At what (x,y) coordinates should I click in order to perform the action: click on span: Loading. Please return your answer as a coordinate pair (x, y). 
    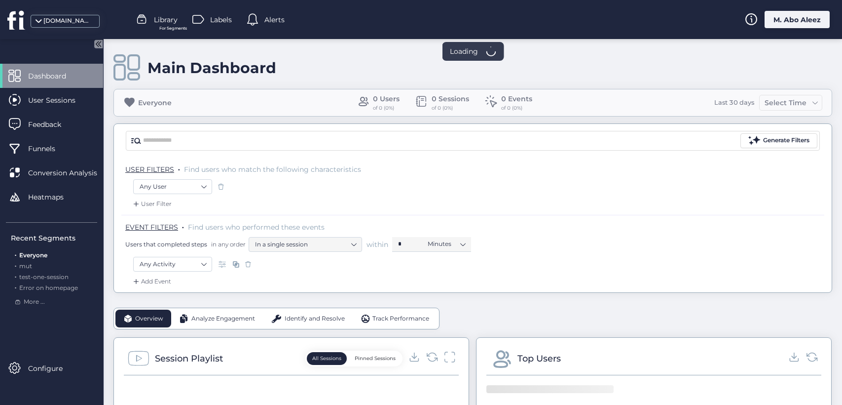
    Looking at the image, I should click on (464, 51).